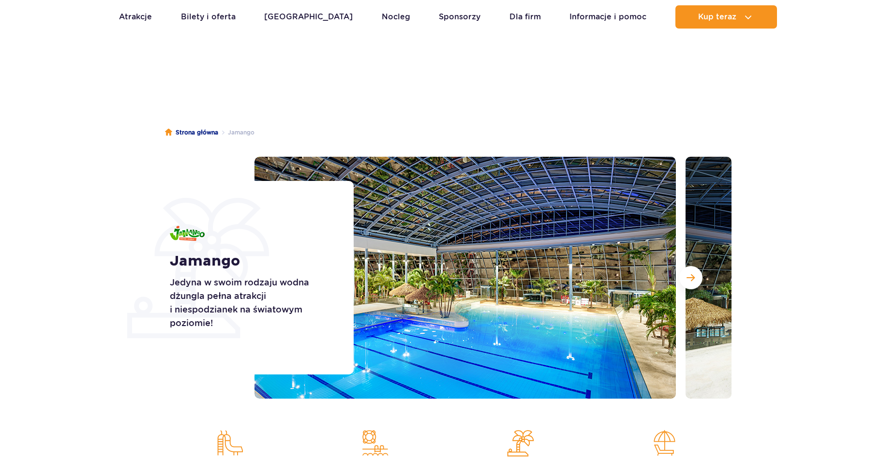 This screenshot has height=462, width=896. I want to click on a: Sponsorzy, so click(460, 17).